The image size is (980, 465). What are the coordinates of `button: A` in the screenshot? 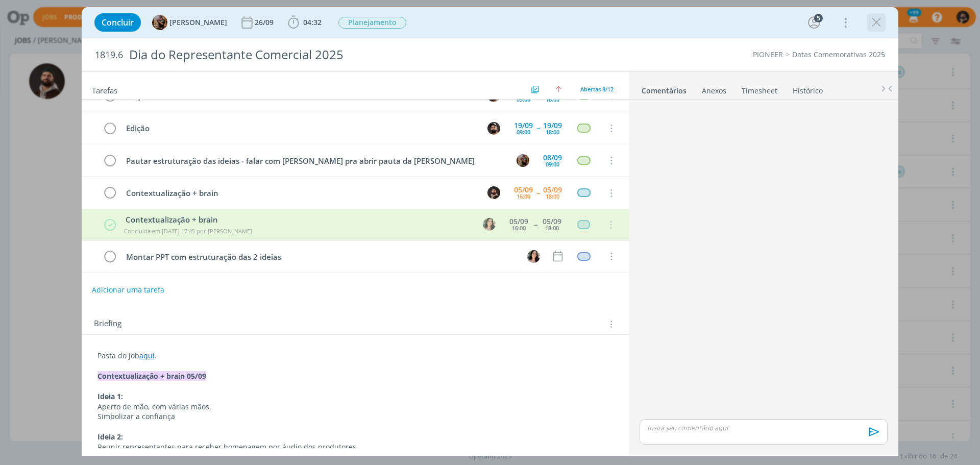 It's located at (523, 160).